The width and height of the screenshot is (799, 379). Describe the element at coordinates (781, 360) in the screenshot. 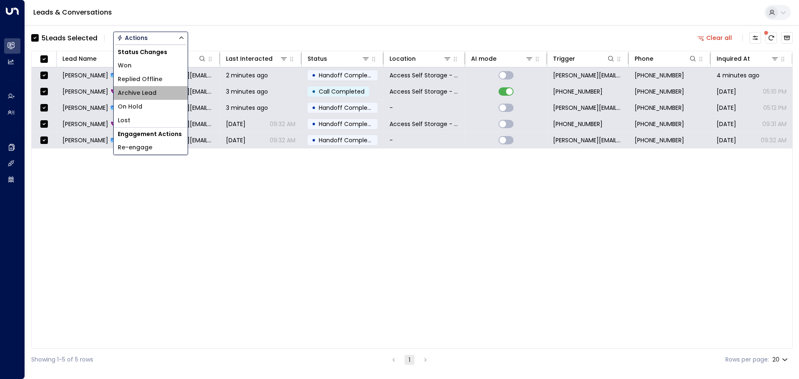

I see `div: 20` at that location.